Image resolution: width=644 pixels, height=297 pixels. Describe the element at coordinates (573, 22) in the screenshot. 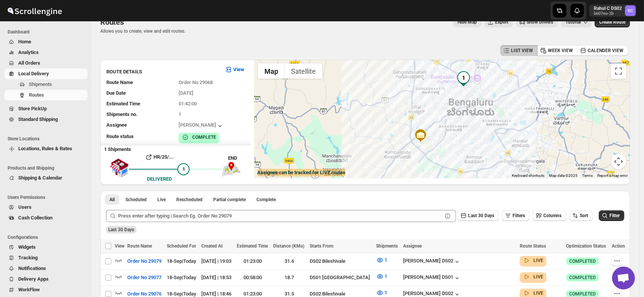

I see `span: Tutorial` at that location.